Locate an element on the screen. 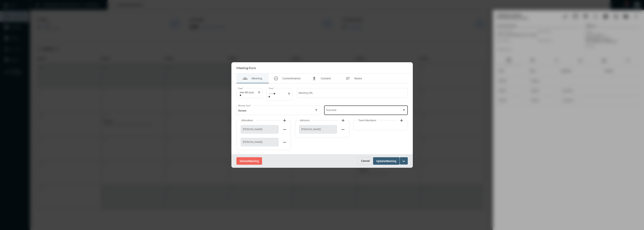  span: Cancel is located at coordinates (365, 161).